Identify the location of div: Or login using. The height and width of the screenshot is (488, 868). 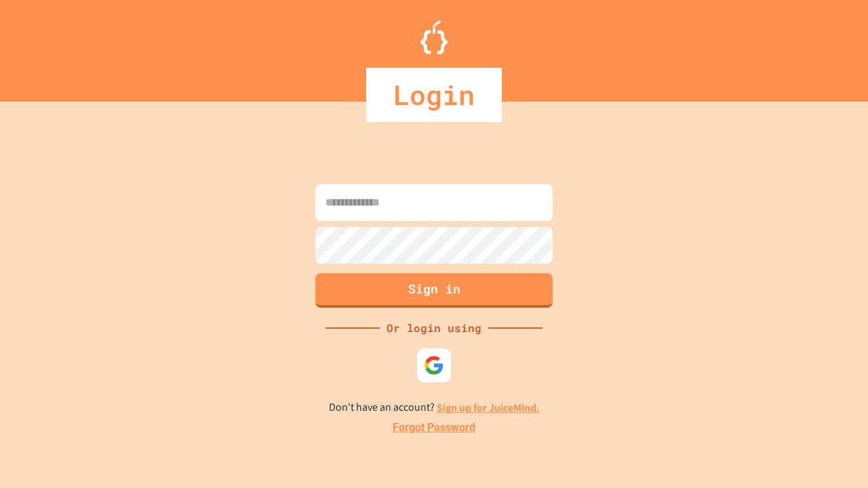
(434, 328).